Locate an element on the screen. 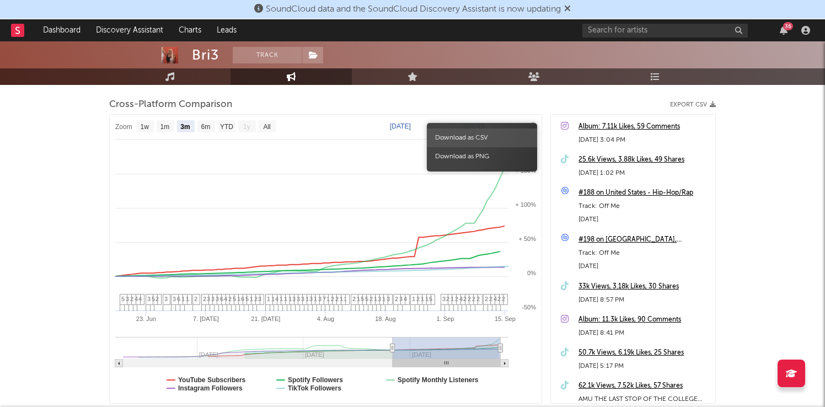  text: YouTube Subscribers is located at coordinates (212, 380).